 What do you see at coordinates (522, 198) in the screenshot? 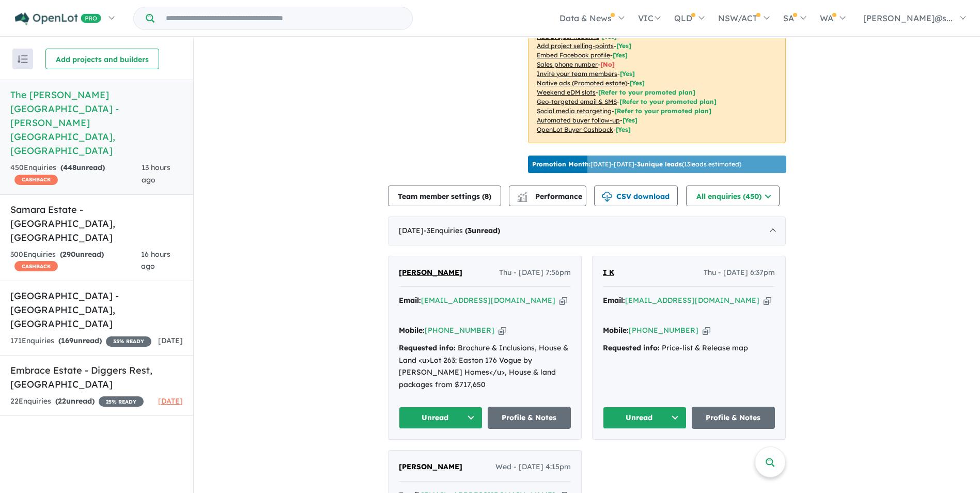
I see `img: bar-chart.svg` at bounding box center [522, 198].